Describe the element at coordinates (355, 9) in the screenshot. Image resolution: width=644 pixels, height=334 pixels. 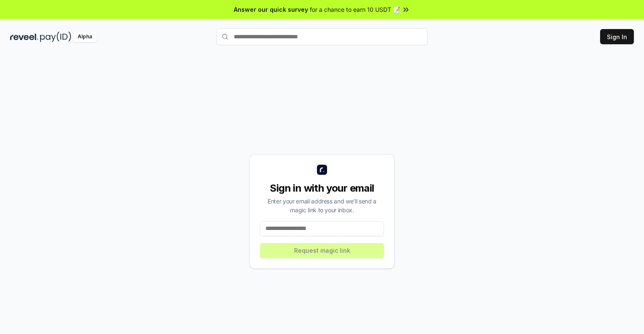
I see `span: for a chance to earn 10 USDT 📝` at that location.